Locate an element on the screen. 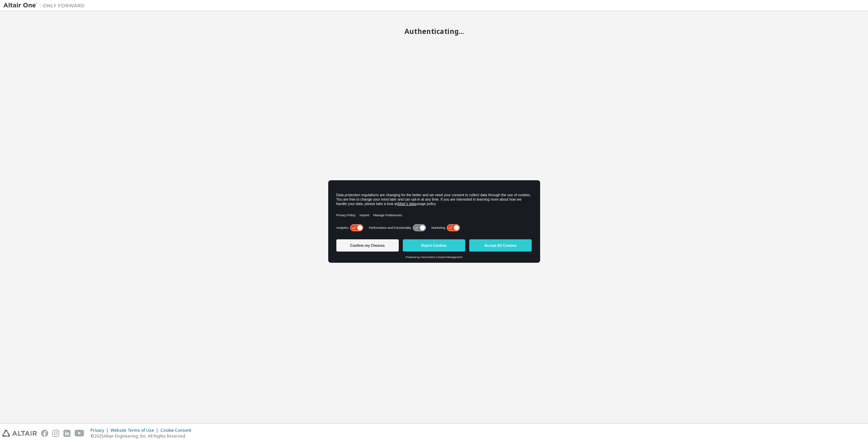 The height and width of the screenshot is (443, 868). div: Cookie Consent is located at coordinates (178, 430).